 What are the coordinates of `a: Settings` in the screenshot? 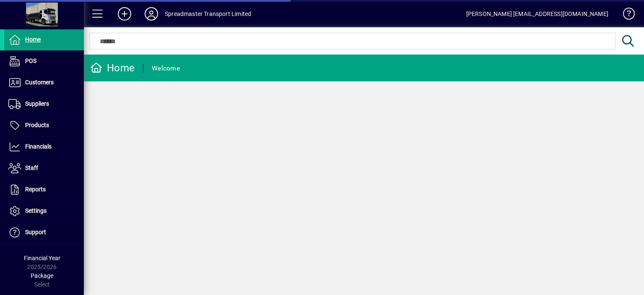 It's located at (44, 211).